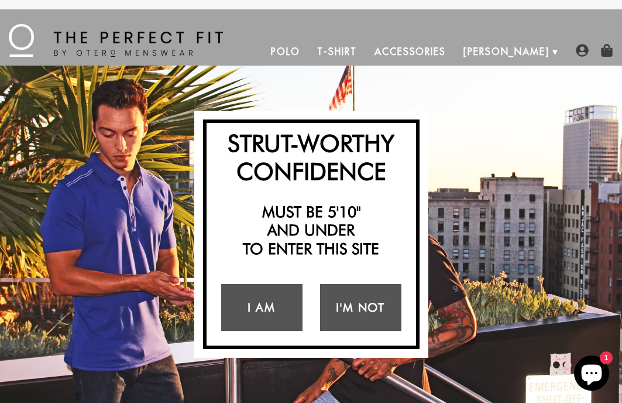  What do you see at coordinates (336, 51) in the screenshot?
I see `a: T-Shirt` at bounding box center [336, 51].